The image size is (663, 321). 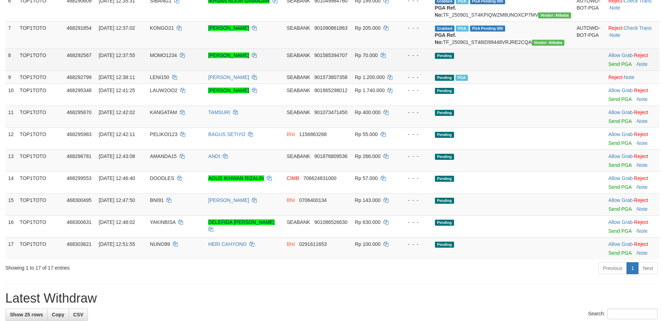 I want to click on a: ANDI, so click(x=214, y=156).